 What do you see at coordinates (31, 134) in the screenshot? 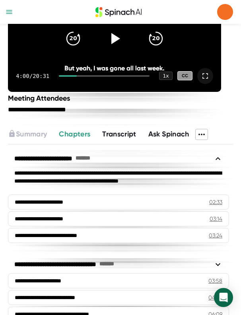
I see `span: Summary` at bounding box center [31, 134].